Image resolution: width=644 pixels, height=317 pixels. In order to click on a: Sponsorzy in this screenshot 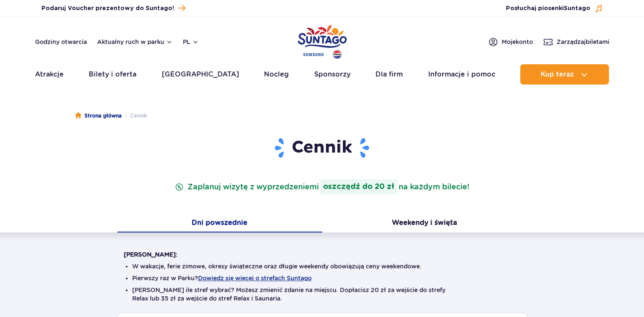, I will do `click(332, 74)`.